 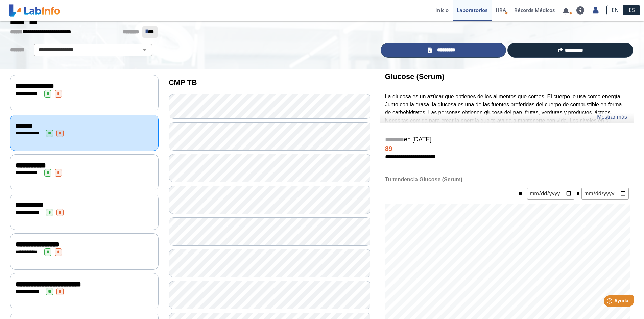 What do you see at coordinates (507, 149) in the screenshot?
I see `h4: 89` at bounding box center [507, 149].